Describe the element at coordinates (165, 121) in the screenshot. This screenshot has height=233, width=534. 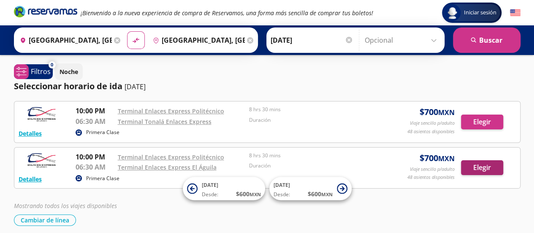
I see `a: Terminal Tonalá Enlaces Express` at that location.